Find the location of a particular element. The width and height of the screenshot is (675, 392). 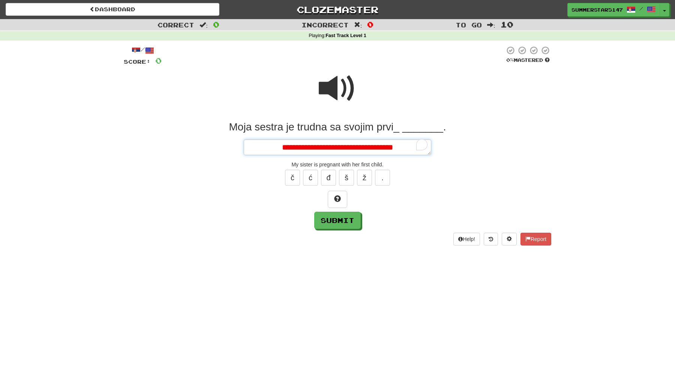

strong: Fast Track Level 1 is located at coordinates (346, 36).